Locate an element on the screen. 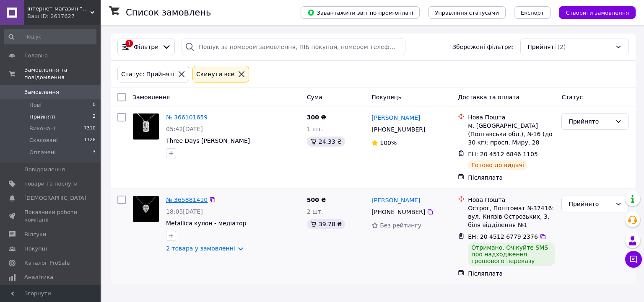 Image resolution: width=644 pixels, height=302 pixels. input: Пошук за номером замовлення, ПІБ покупця, номером телефону, Email, номером накладної is located at coordinates (293, 47).